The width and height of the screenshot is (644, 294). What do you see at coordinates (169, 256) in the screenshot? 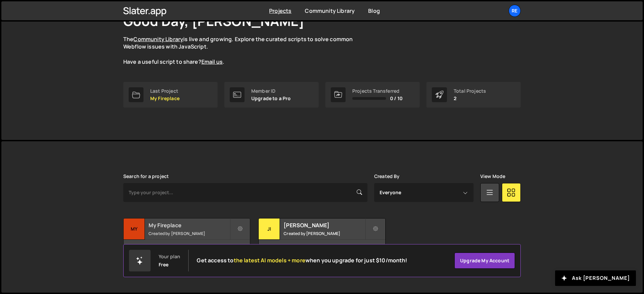
I see `div: Your plan` at bounding box center [169, 256].